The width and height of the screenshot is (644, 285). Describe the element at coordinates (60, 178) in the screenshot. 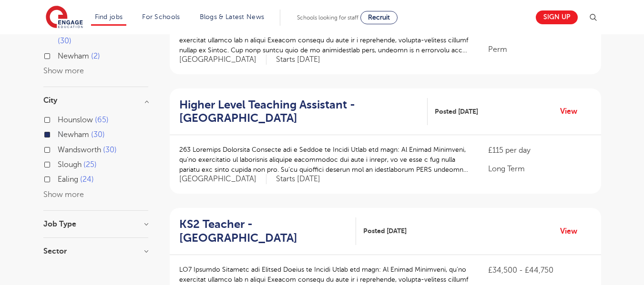

I see `input: Ealing 24` at that location.